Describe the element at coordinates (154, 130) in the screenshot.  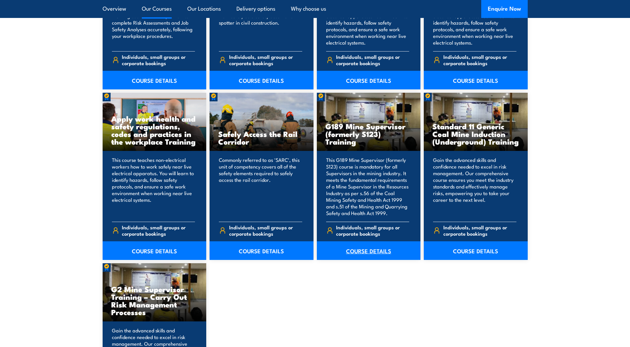
I see `h3: Apply work health and safety regulations, codes and practices in the workplace Training` at that location.